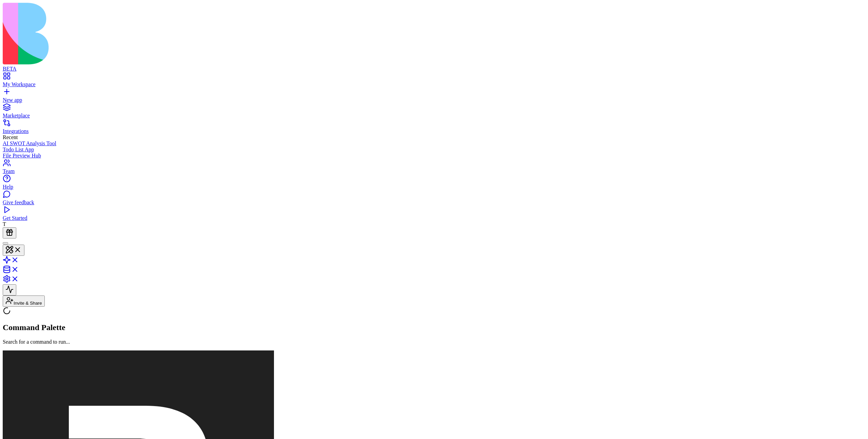 Image resolution: width=868 pixels, height=439 pixels. What do you see at coordinates (434, 328) in the screenshot?
I see `h2: Command Palette` at bounding box center [434, 328].